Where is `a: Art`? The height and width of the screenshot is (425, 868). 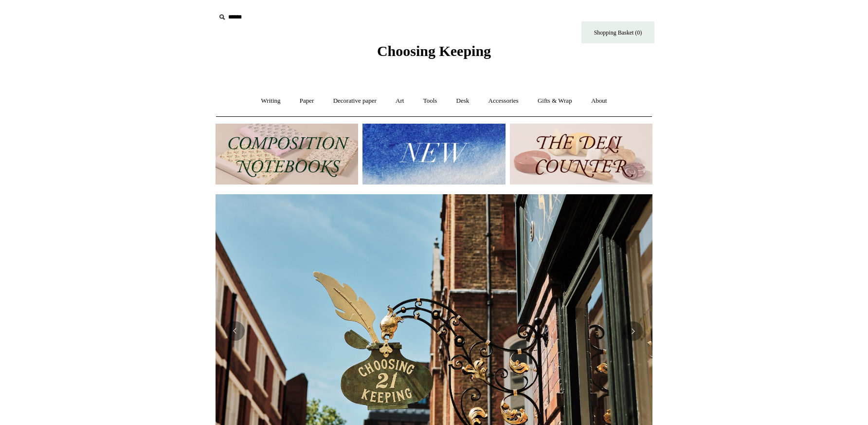 a: Art is located at coordinates (400, 101).